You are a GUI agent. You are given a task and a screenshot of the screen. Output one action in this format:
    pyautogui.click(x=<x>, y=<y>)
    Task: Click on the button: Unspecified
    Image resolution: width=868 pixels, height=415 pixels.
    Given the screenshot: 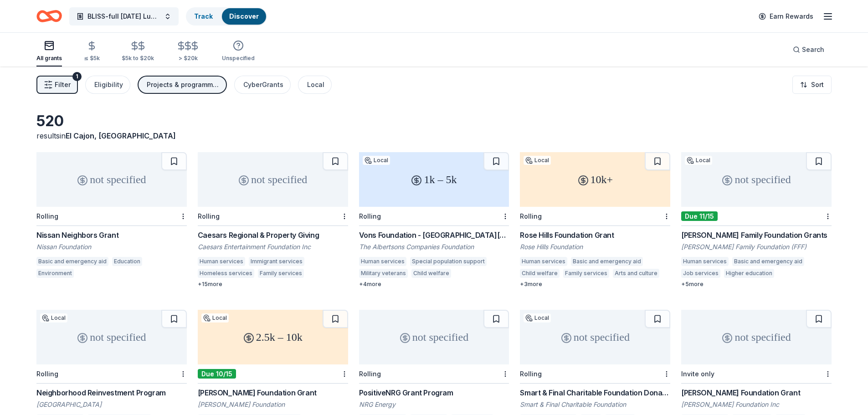 What is the action you would take?
    pyautogui.click(x=238, y=52)
    